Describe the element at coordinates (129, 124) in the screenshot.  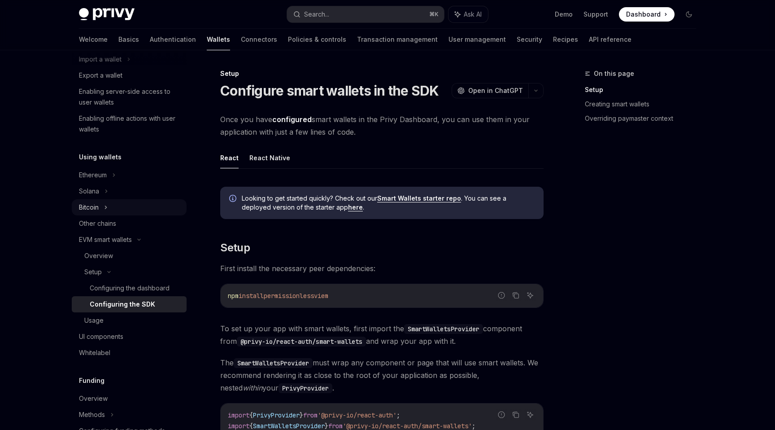
I see `a: Enabling offline actions with user wallets` at that location.